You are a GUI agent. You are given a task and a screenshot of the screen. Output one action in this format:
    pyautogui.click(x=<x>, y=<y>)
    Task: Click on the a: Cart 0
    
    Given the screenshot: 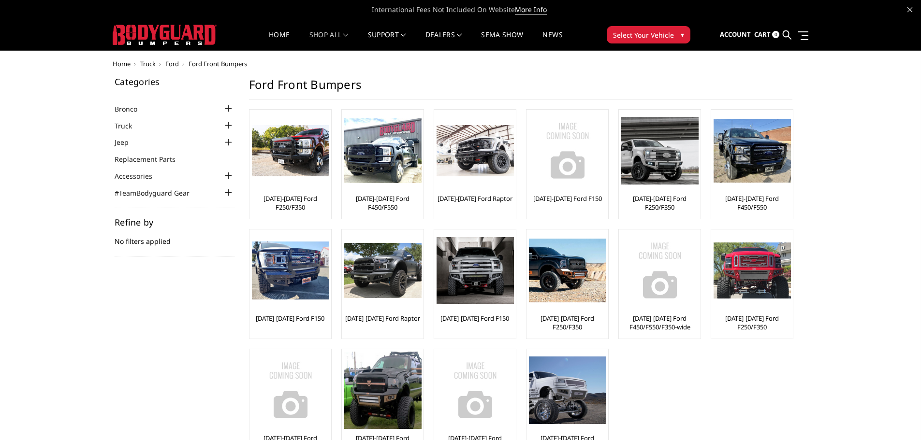 What is the action you would take?
    pyautogui.click(x=767, y=35)
    